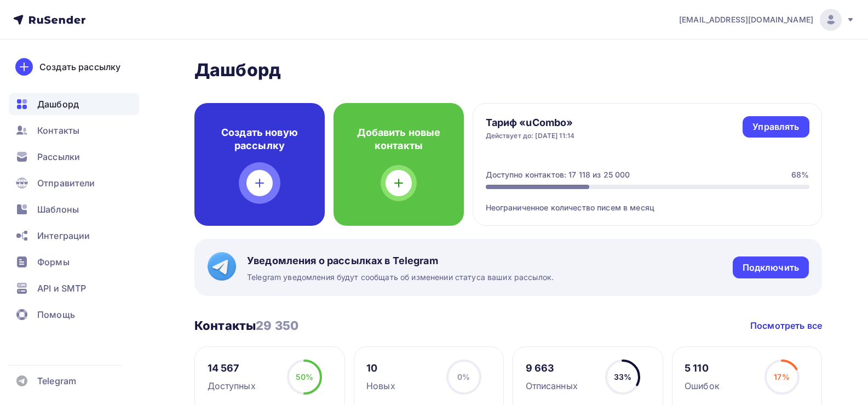  I want to click on div: Новых, so click(381, 386).